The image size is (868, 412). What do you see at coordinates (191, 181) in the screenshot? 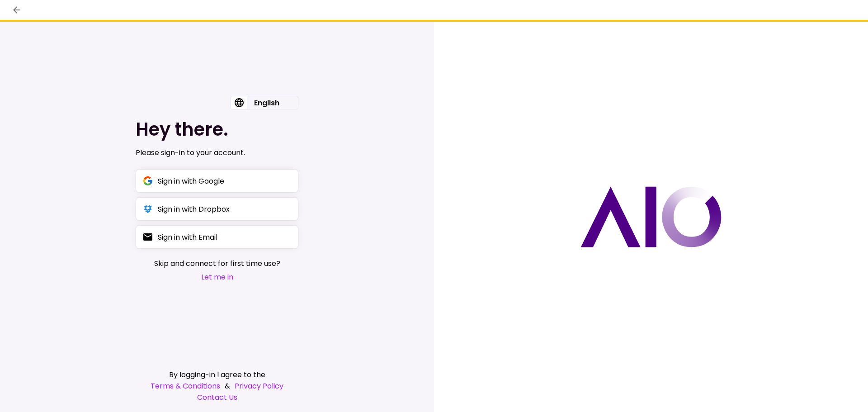
I see `div: Sign in with Google` at bounding box center [191, 181].